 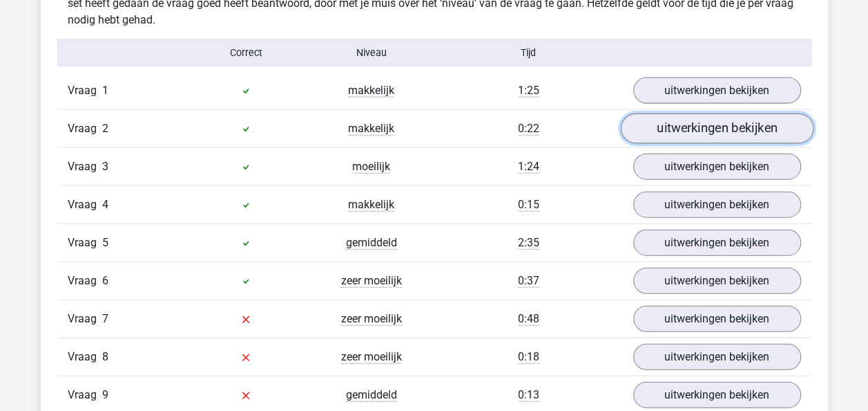 I want to click on div: Tijd, so click(x=528, y=52).